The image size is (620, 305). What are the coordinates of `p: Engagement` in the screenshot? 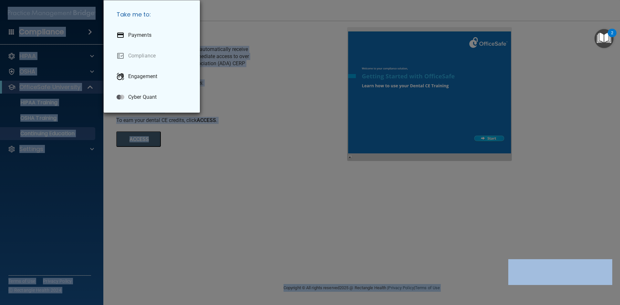 It's located at (143, 77).